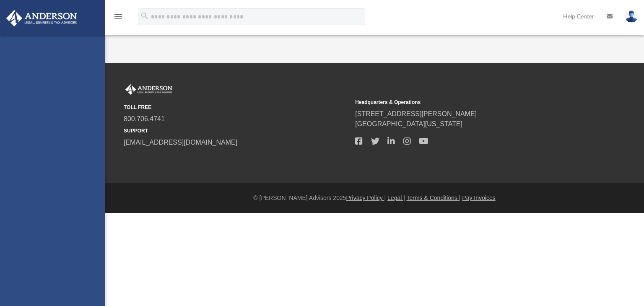  I want to click on small: Headquarters & Operations, so click(468, 102).